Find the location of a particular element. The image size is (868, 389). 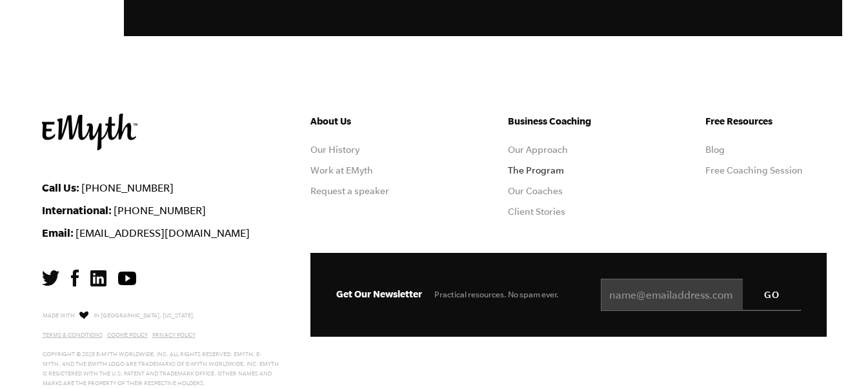

a: The Program is located at coordinates (535, 170).